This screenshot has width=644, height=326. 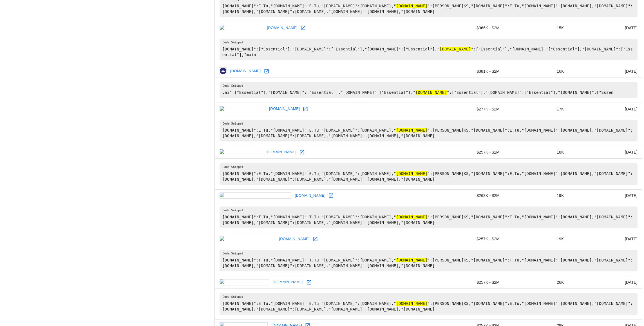 What do you see at coordinates (536, 71) in the screenshot?
I see `td: 16K` at bounding box center [536, 71].